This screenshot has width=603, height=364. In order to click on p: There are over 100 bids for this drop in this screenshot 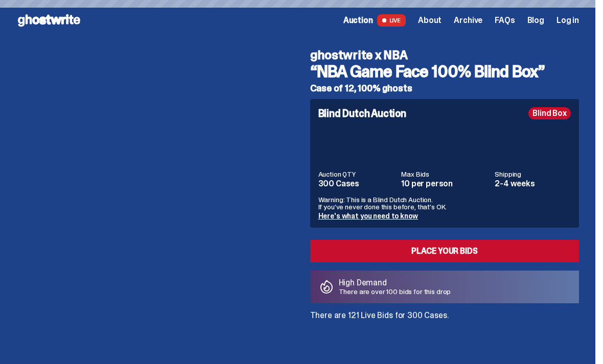, I will do `click(395, 291)`.